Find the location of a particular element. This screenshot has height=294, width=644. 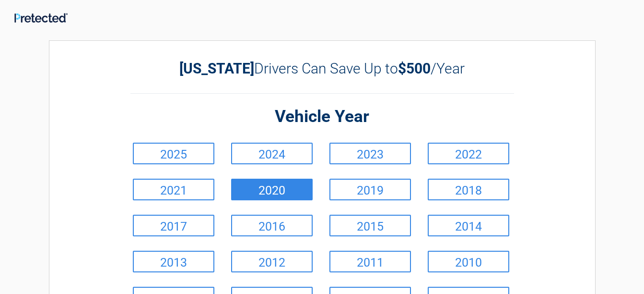

a: 2019 is located at coordinates (370, 189).